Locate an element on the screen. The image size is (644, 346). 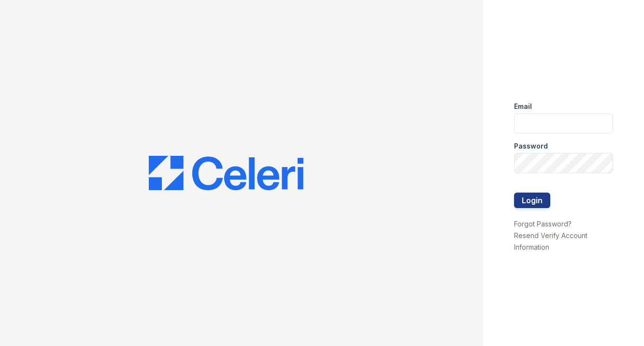
a: Forgot Password? is located at coordinates (542, 223).